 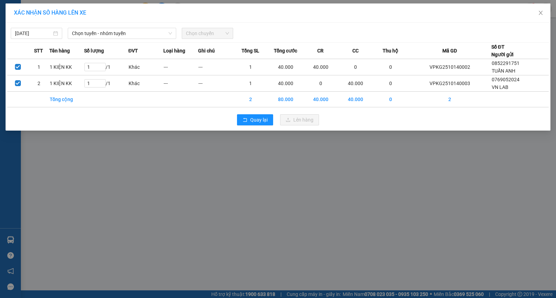 What do you see at coordinates (285, 51) in the screenshot?
I see `span: Tổng cước` at bounding box center [285, 51].